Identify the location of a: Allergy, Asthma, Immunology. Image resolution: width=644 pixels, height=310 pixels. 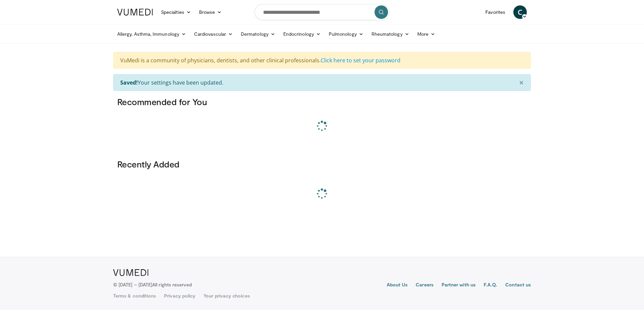
(152, 34).